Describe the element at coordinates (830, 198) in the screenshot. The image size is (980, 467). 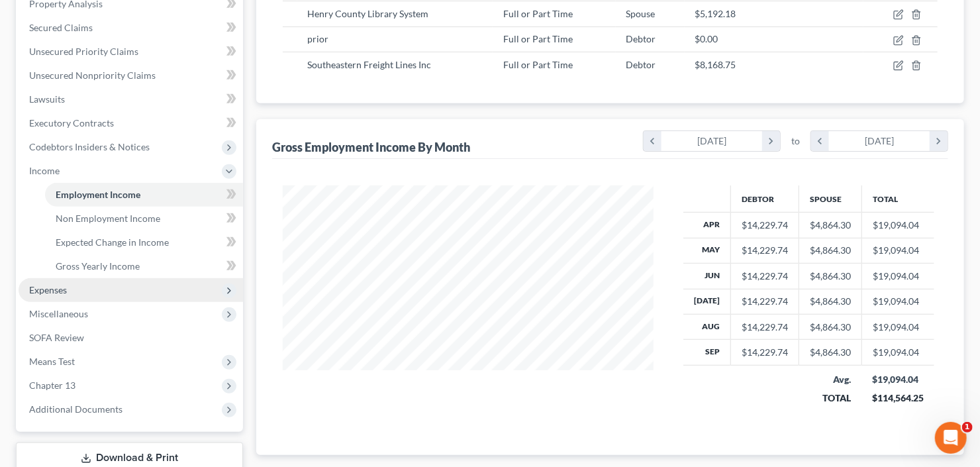
I see `th: Spouse` at that location.